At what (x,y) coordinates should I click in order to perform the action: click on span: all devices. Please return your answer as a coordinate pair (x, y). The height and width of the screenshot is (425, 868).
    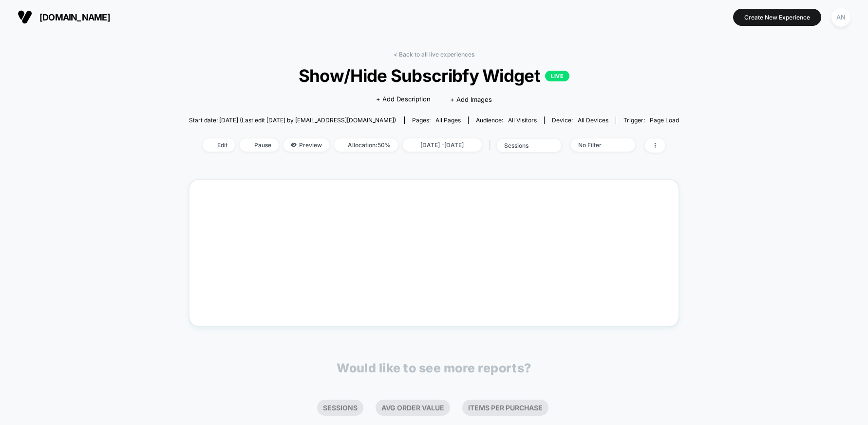
    Looking at the image, I should click on (593, 120).